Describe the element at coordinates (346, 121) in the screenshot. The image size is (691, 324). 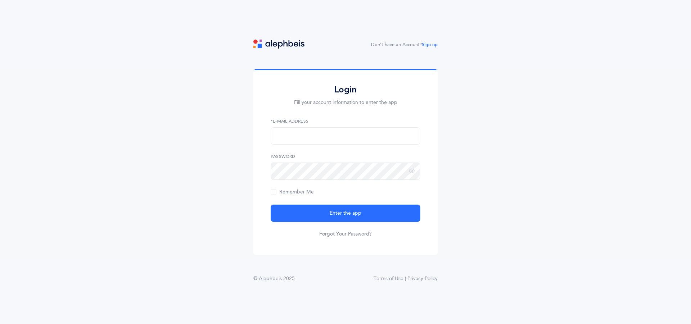
I see `label: *E-Mail Address` at that location.